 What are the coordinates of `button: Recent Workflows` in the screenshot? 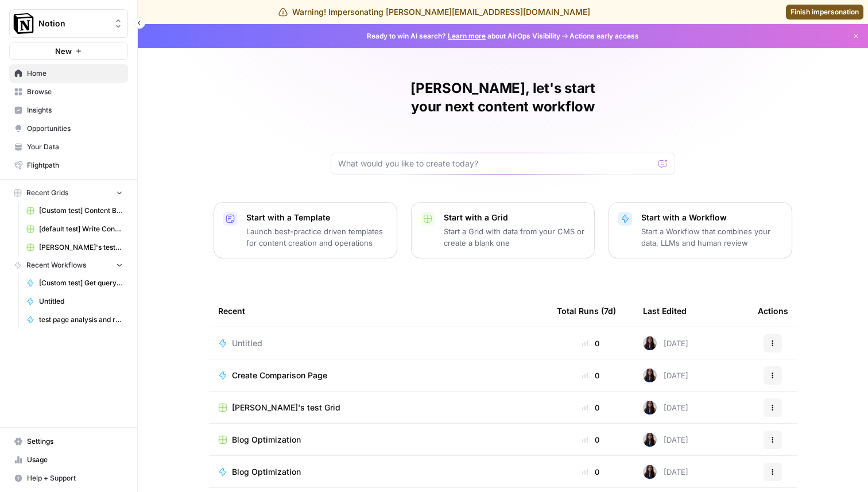 It's located at (68, 265).